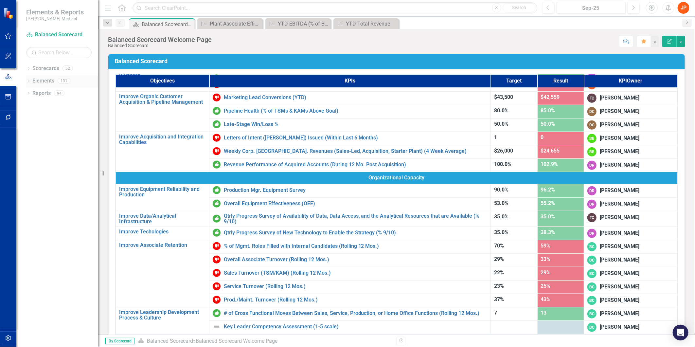 The height and width of the screenshot is (347, 695). I want to click on span: 25%, so click(546, 286).